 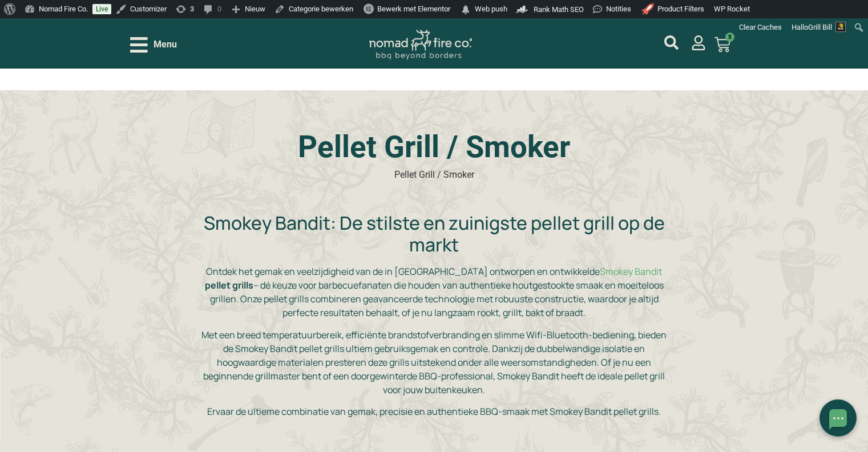 What do you see at coordinates (153, 44) in the screenshot?
I see `div: Open/Close Menu` at bounding box center [153, 44].